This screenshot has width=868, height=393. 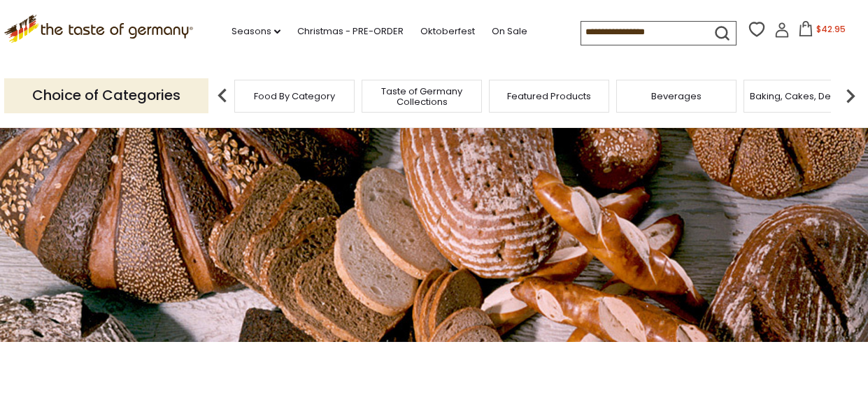 I want to click on a: Christmas - PRE-ORDER, so click(x=351, y=31).